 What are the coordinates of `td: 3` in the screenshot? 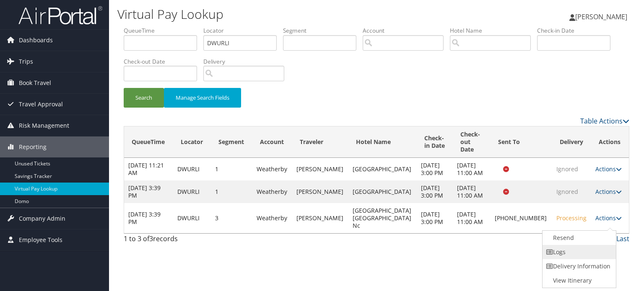 It's located at (232, 218).